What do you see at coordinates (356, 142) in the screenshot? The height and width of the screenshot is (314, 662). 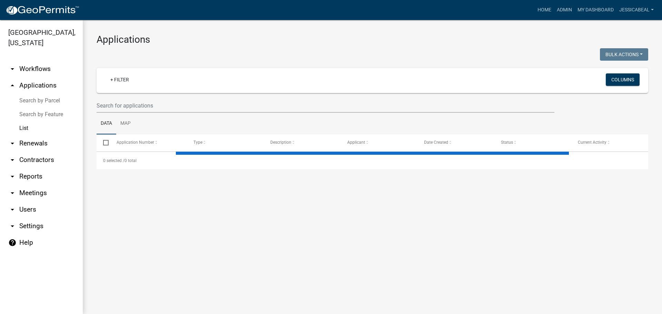 I see `span: Applicant` at bounding box center [356, 142].